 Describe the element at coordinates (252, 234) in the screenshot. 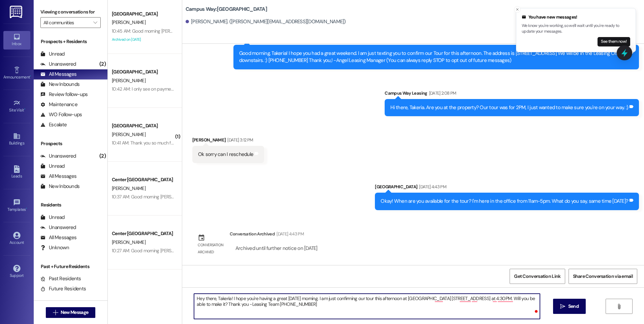

I see `div: Conversation Archived` at that location.